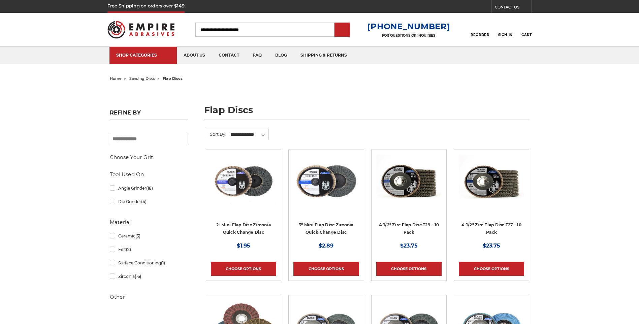 This screenshot has width=639, height=324. Describe the element at coordinates (281, 55) in the screenshot. I see `a: blog` at that location.